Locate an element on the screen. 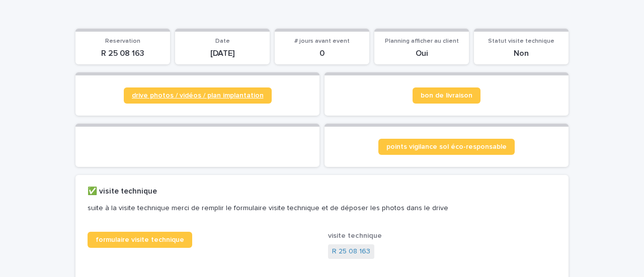 The height and width of the screenshot is (277, 644). span: visite technique is located at coordinates (355, 236).